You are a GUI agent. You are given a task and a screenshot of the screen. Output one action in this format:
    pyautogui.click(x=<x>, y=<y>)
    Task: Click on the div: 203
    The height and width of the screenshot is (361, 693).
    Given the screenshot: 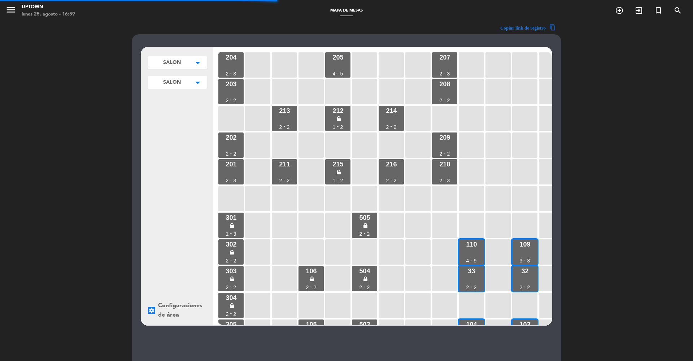 What is the action you would take?
    pyautogui.click(x=231, y=84)
    